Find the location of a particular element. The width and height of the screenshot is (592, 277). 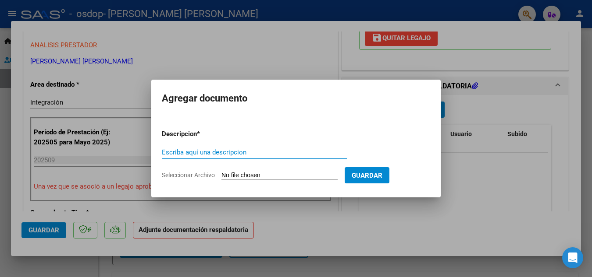

span: Guardar is located at coordinates (367, 176).